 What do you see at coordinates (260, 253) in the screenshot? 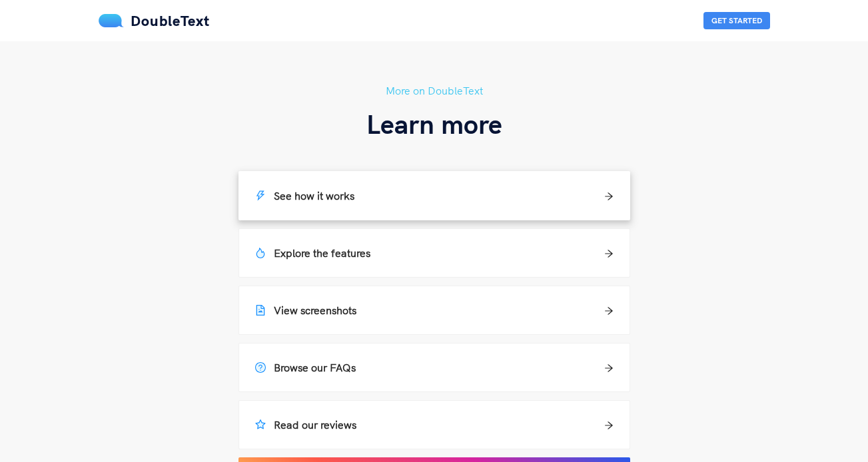
I see `span: fire` at bounding box center [260, 253].